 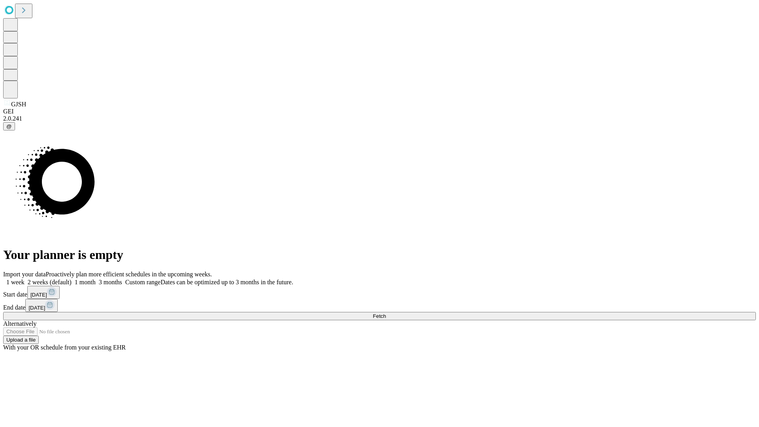 I want to click on span: Dates can be optimized up to 3 months in the future., so click(x=226, y=282).